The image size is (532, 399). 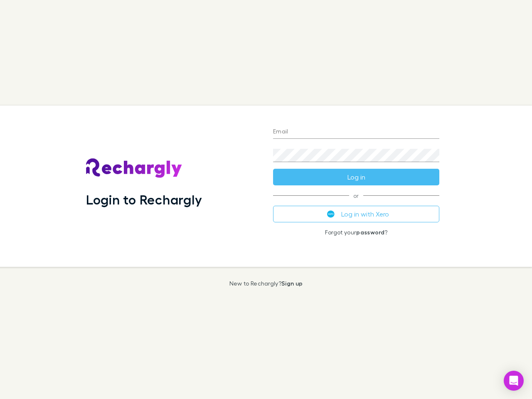 I want to click on a: Sign up, so click(x=292, y=283).